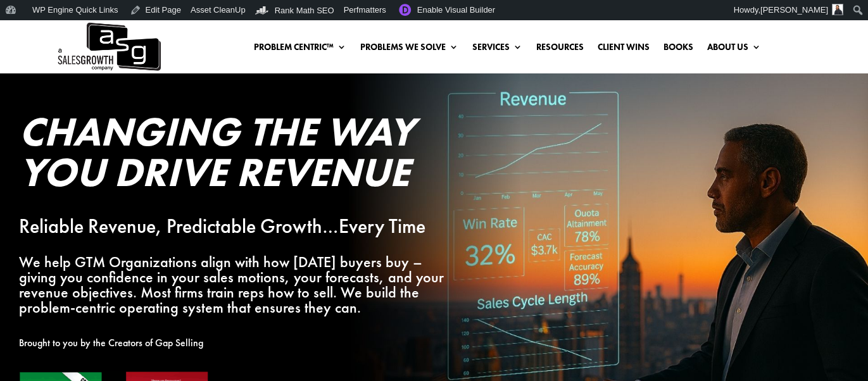 The height and width of the screenshot is (381, 868). Describe the element at coordinates (108, 47) in the screenshot. I see `img: ASG Co. Logo` at that location.